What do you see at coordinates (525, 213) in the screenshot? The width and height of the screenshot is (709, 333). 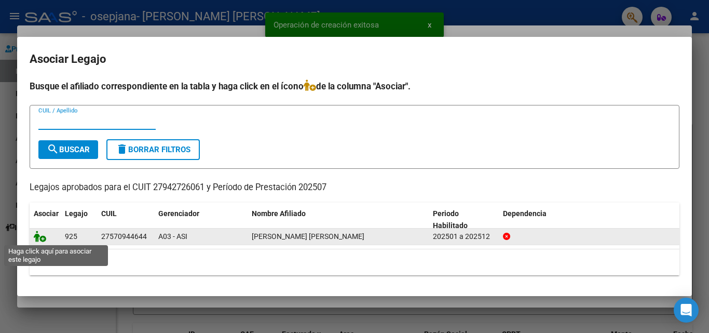 I see `span: Dependencia` at bounding box center [525, 213].